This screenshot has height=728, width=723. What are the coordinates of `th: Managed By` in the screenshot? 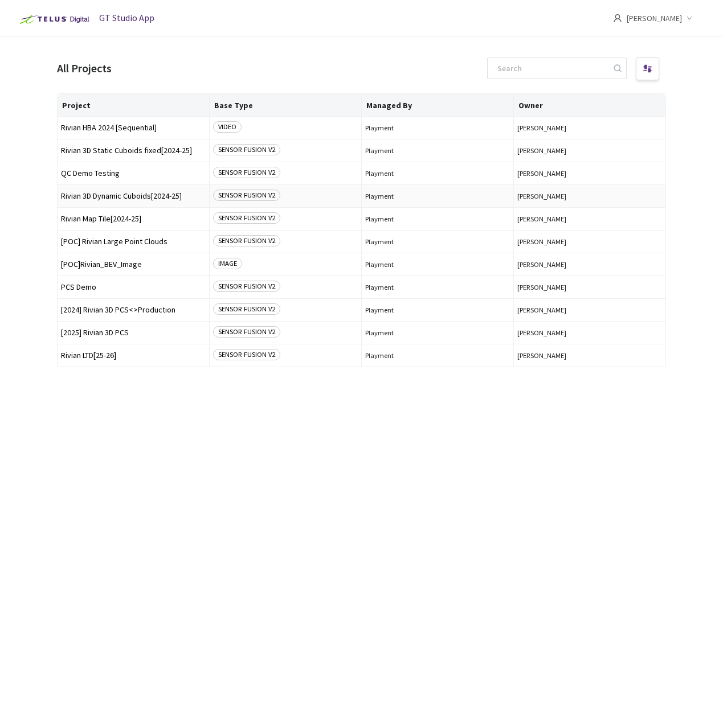 It's located at (438, 105).